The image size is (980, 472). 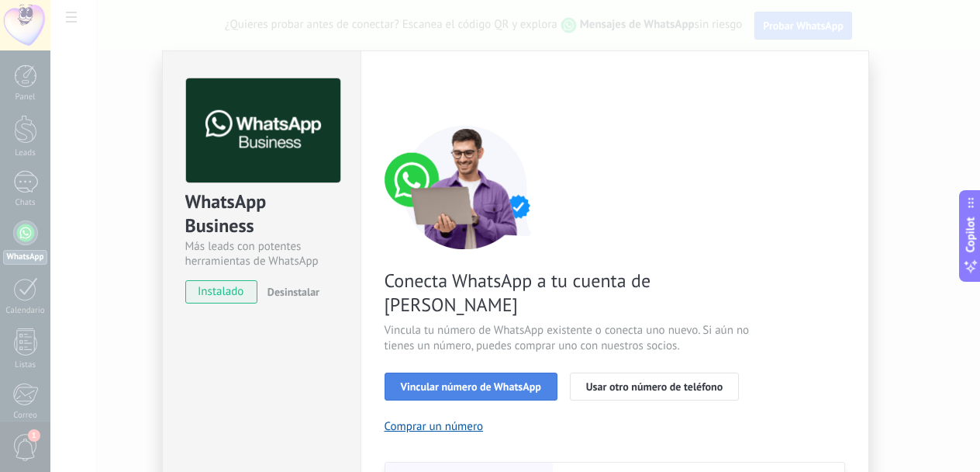 What do you see at coordinates (654, 386) in the screenshot?
I see `span: Usar otro número de teléfono` at bounding box center [654, 386].